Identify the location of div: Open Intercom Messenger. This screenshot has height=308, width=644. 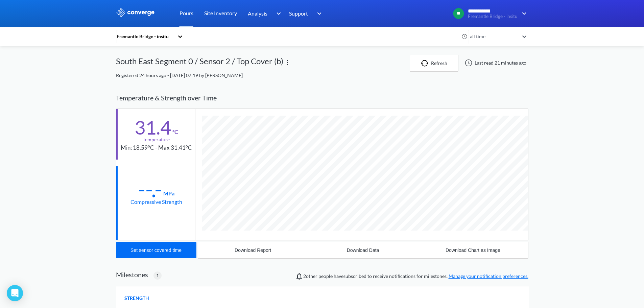
(15, 293).